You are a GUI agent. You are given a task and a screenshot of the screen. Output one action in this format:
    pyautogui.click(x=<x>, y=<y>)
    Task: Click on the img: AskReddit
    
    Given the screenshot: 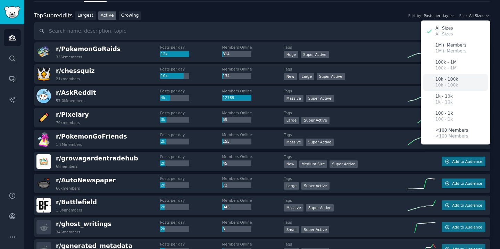 What is the action you would take?
    pyautogui.click(x=44, y=96)
    